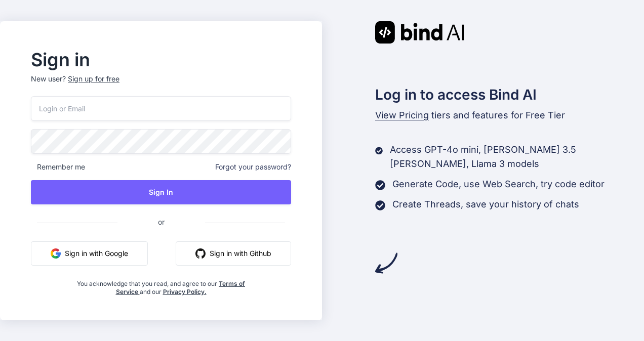  What do you see at coordinates (161, 59) in the screenshot?
I see `h2: Sign in` at bounding box center [161, 59].